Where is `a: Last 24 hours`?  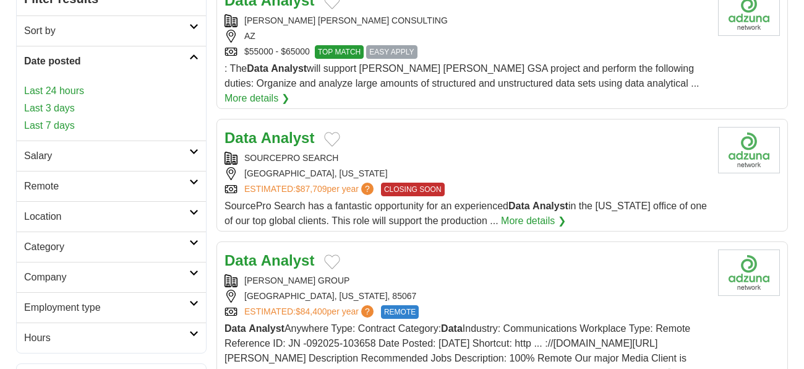 a: Last 24 hours is located at coordinates (111, 91).